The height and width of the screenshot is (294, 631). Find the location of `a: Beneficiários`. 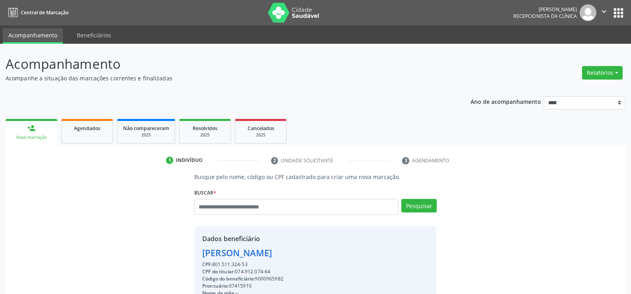

a: Beneficiários is located at coordinates (94, 35).